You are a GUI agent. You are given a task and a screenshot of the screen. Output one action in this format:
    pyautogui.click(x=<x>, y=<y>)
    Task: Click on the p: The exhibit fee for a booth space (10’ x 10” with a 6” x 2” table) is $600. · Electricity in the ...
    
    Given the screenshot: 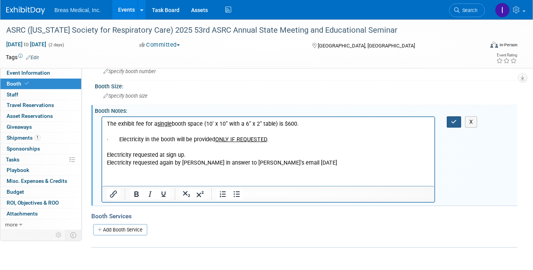 What is the action you would take?
    pyautogui.click(x=166, y=23)
    